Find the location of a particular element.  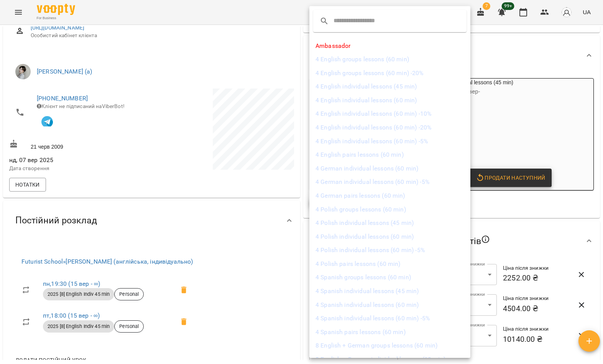

li: 4 Spanish groups lessons (60 min) is located at coordinates (390, 277).